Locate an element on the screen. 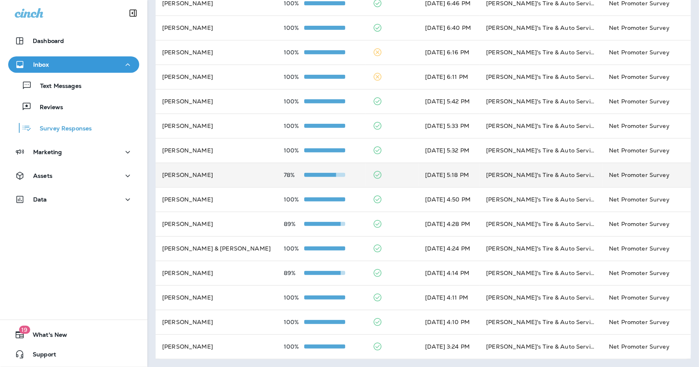  button: Marketing is located at coordinates (74, 152).